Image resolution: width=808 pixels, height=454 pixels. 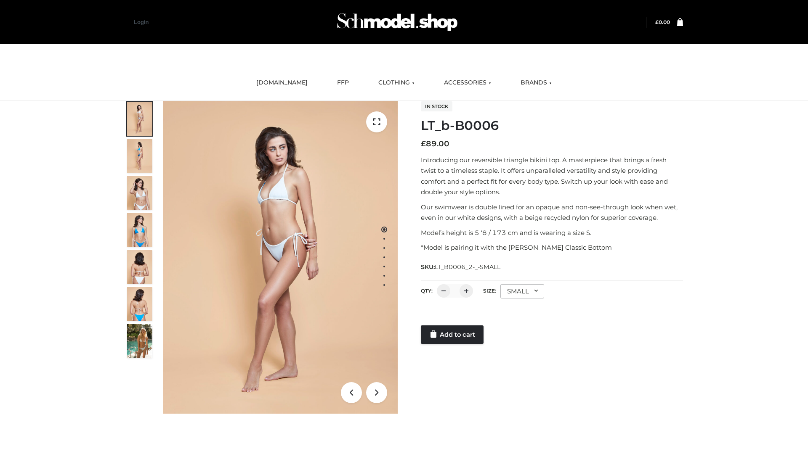 What do you see at coordinates (551, 176) in the screenshot?
I see `p: Introducing our reversible triangle bikini top. A masterpiece that brings a fresh twist to a time...` at bounding box center [551, 176].